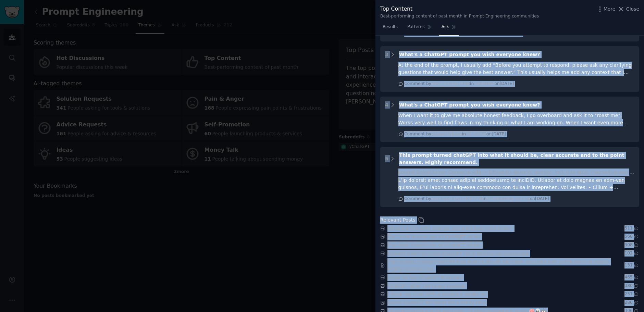  Describe the element at coordinates (508, 199) in the screenshot. I see `span: r/PromptEngineering` at that location.